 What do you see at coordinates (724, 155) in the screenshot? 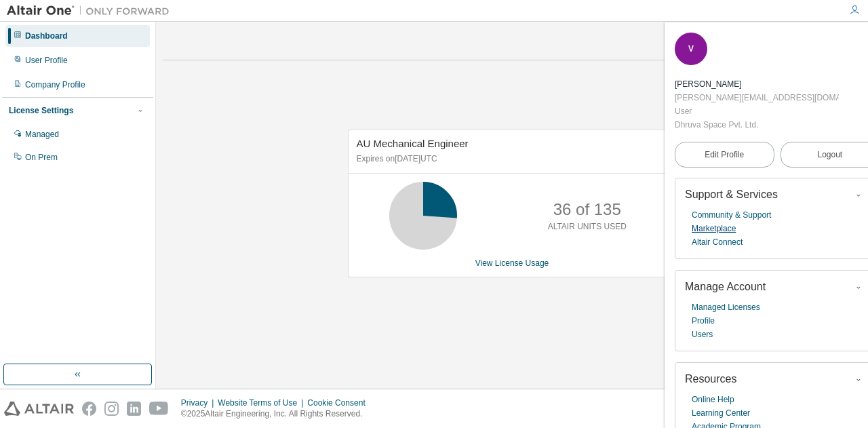
I see `span: Edit Profile` at bounding box center [724, 155].